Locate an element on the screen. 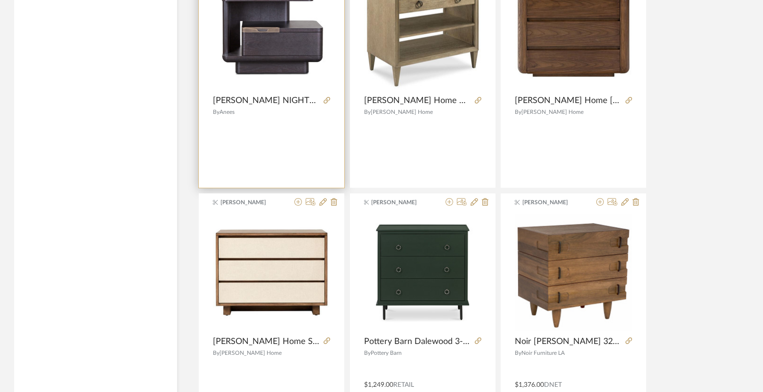 This screenshot has width=763, height=392. img: Pottery Barn Dalewood 3-Drawer Nightstand 31"Wx18.5"Dx30.25"H is located at coordinates (422, 272).